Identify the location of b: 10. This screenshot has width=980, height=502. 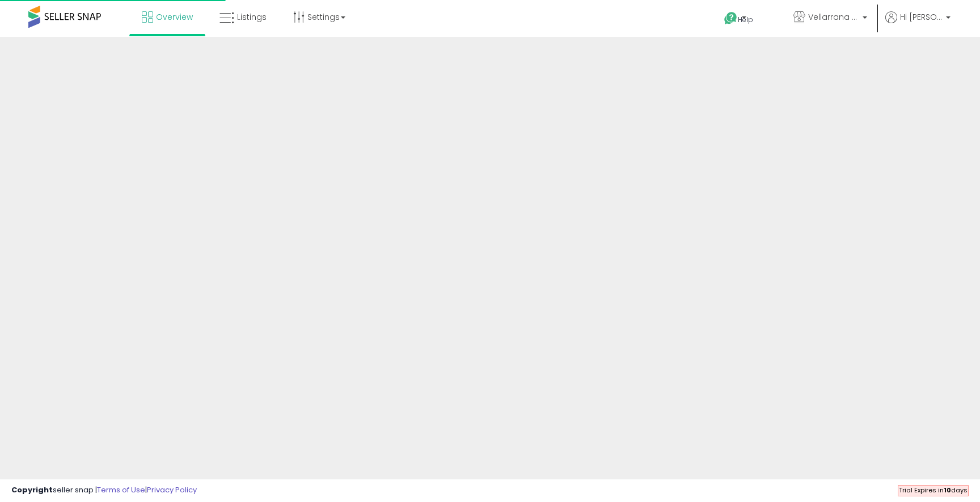
(947, 490).